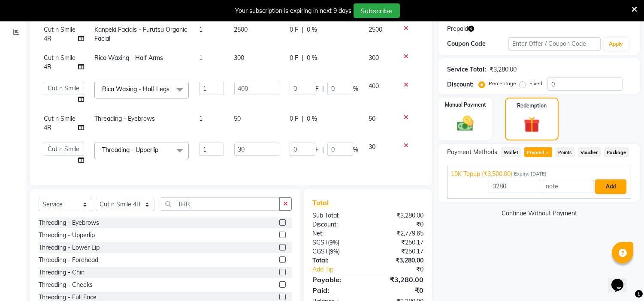  What do you see at coordinates (141, 34) in the screenshot?
I see `span: Kanpeki Facials - Furutsu Organic Facial` at bounding box center [141, 34].